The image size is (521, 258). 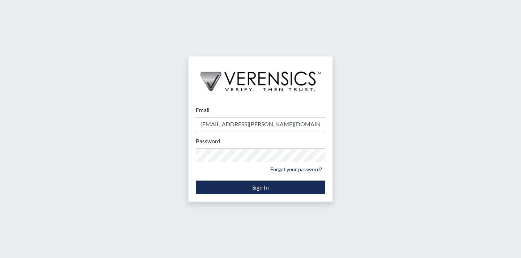 What do you see at coordinates (261, 77) in the screenshot?
I see `img: logo-wide-black.2aad4157.png` at bounding box center [261, 77].